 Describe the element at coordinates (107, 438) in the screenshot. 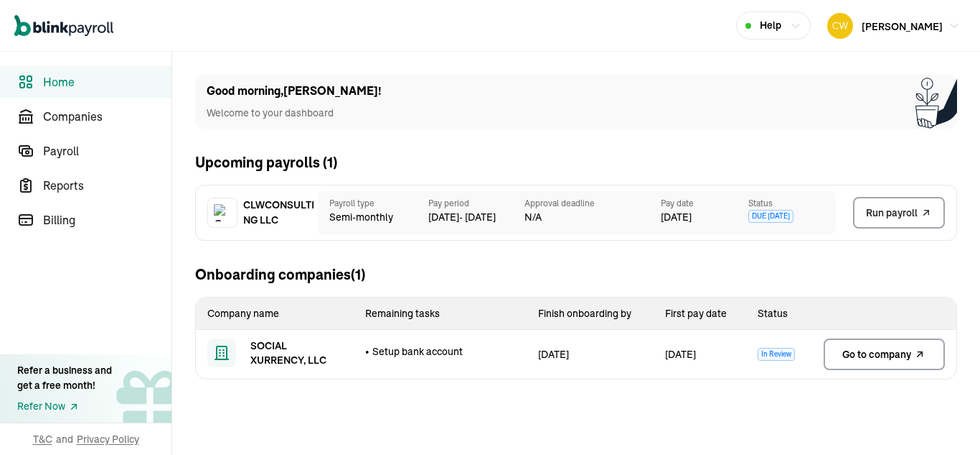

I see `span: Privacy Policy` at that location.